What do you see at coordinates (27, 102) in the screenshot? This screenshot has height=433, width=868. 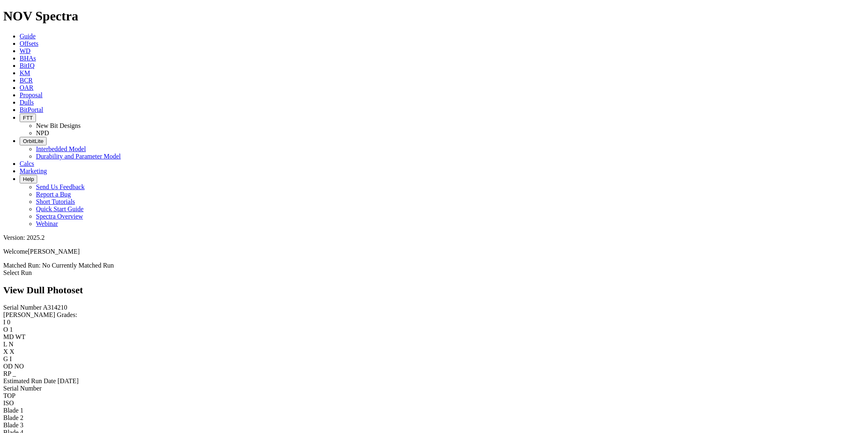 I see `a: Dulls` at bounding box center [27, 102].